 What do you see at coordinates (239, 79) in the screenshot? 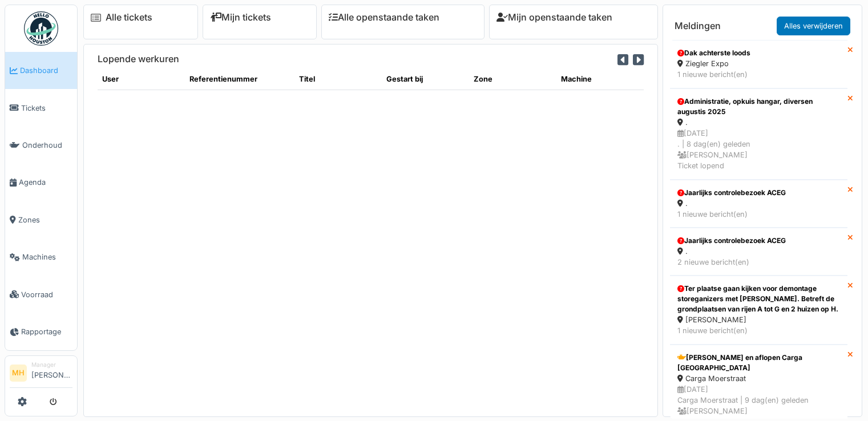
I see `th: Referentienummer` at bounding box center [239, 79].